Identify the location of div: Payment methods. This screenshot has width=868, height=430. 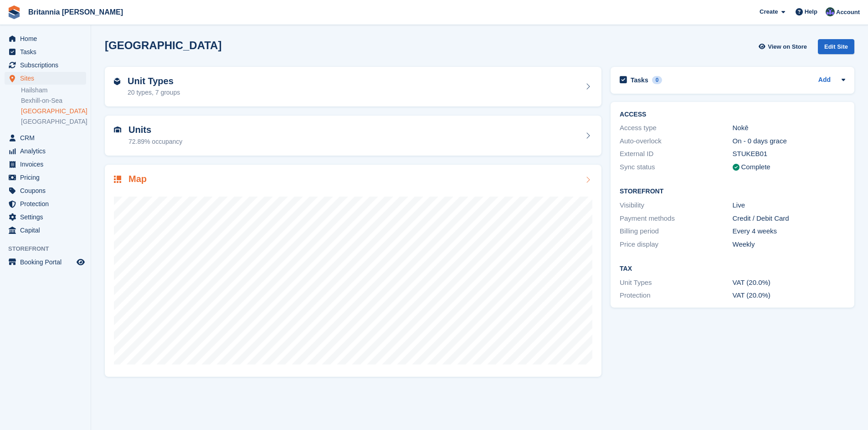
(676, 219).